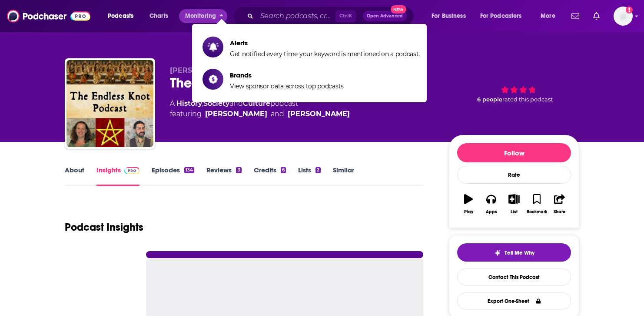  I want to click on span: For Podcasters, so click(501, 16).